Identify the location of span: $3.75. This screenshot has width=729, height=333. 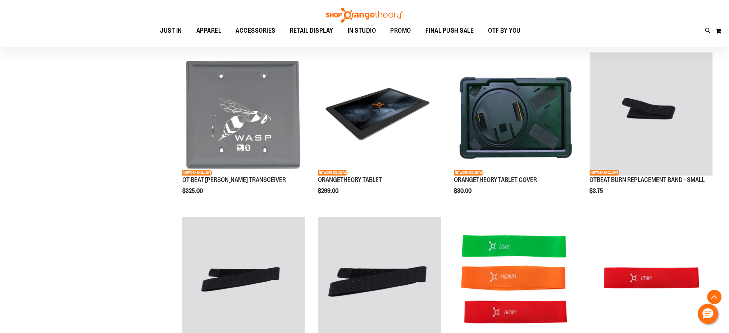
(597, 191).